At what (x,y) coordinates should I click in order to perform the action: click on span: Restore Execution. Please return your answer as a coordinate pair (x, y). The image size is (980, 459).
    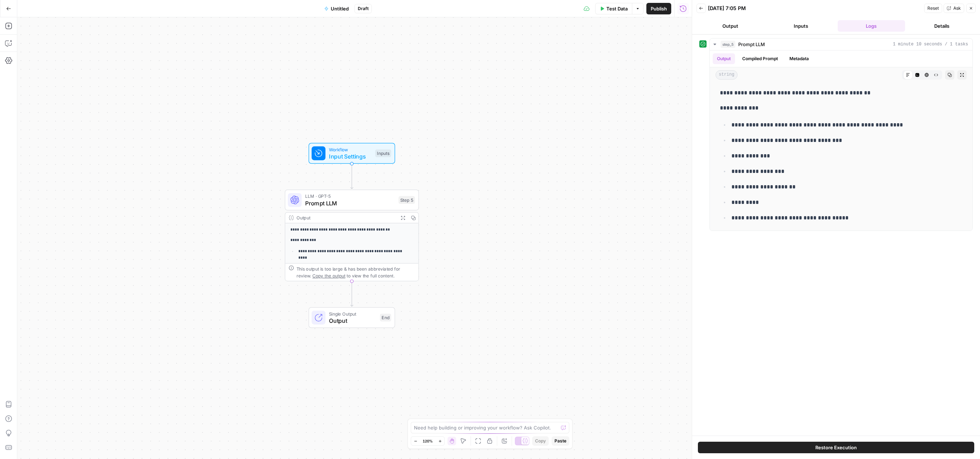
    Looking at the image, I should click on (836, 447).